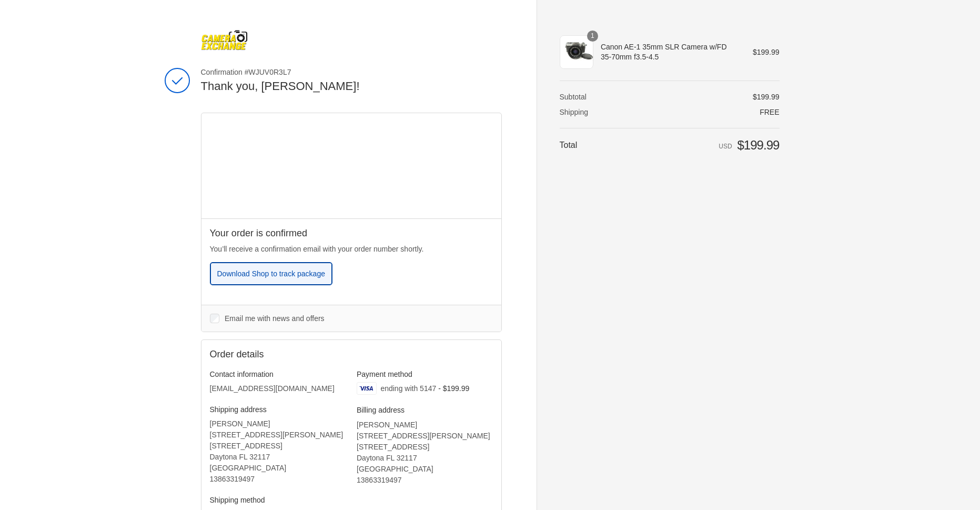  Describe the element at coordinates (352, 72) in the screenshot. I see `span: Confirmation #WJUV0R3L7` at that location.